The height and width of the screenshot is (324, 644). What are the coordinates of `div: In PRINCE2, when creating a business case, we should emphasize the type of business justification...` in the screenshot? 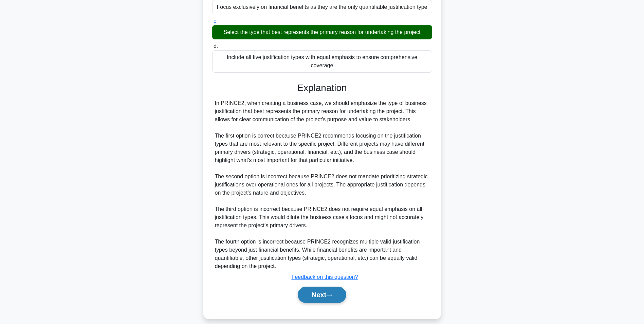 It's located at (322, 185).